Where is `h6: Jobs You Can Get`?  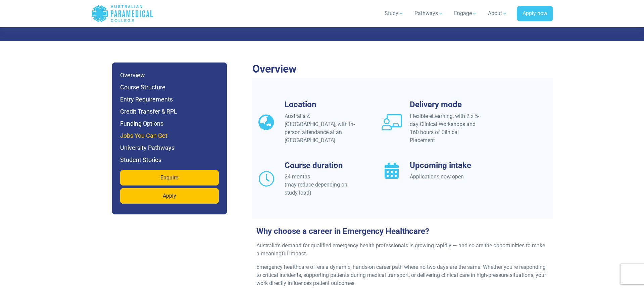
h6: Jobs You Can Get is located at coordinates (169, 136).